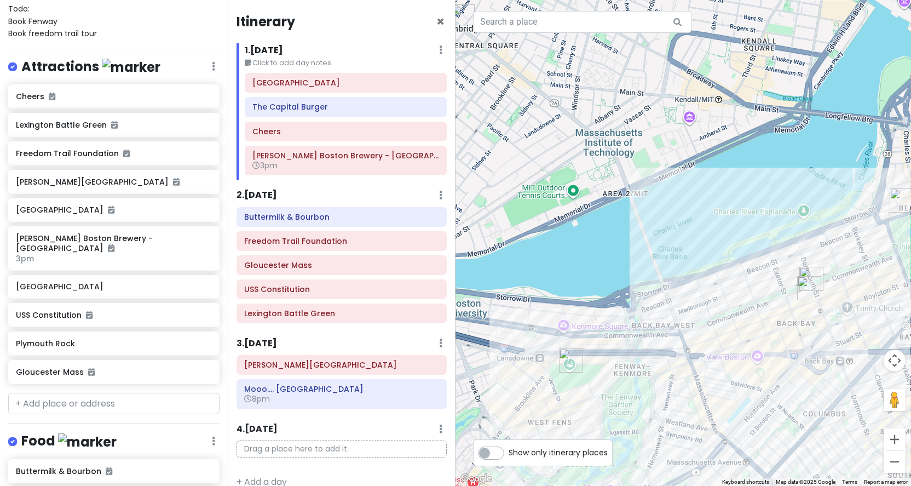  Describe the element at coordinates (346, 63) in the screenshot. I see `small: Click to add day notes` at that location.